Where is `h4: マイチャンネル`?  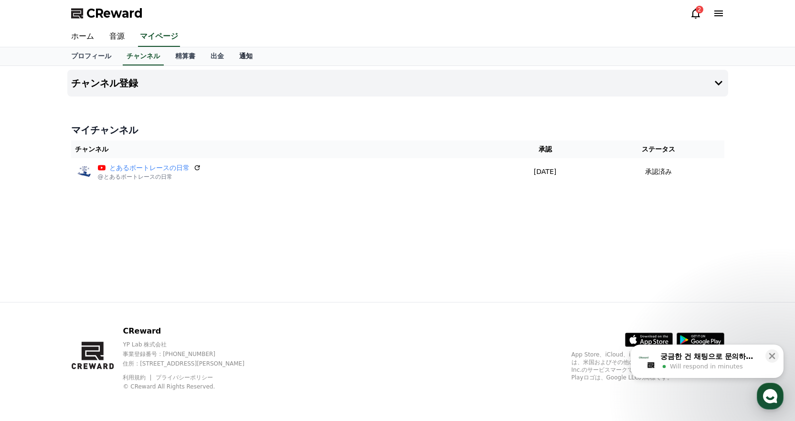
h4: マイチャンネル is located at coordinates (398, 130).